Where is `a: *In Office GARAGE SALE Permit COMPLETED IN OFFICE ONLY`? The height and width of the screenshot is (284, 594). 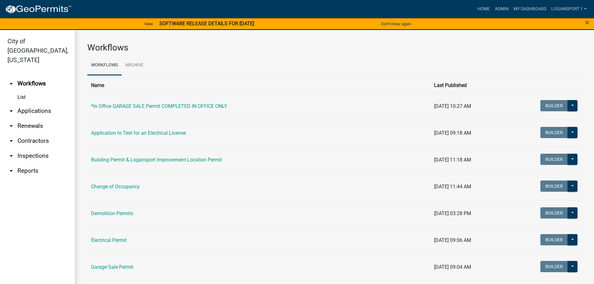
a: *In Office GARAGE SALE Permit COMPLETED IN OFFICE ONLY is located at coordinates (159, 106).